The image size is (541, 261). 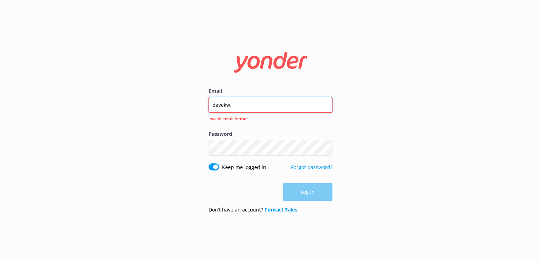 I want to click on button: Show password, so click(x=325, y=148).